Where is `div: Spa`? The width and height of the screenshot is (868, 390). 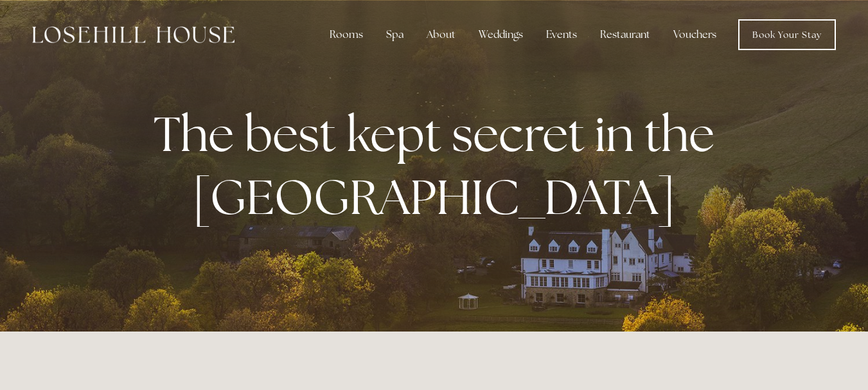
div: Spa is located at coordinates (395, 35).